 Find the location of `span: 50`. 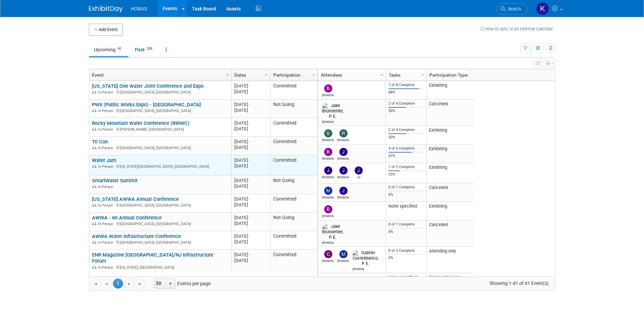

span: 50 is located at coordinates (160, 284).